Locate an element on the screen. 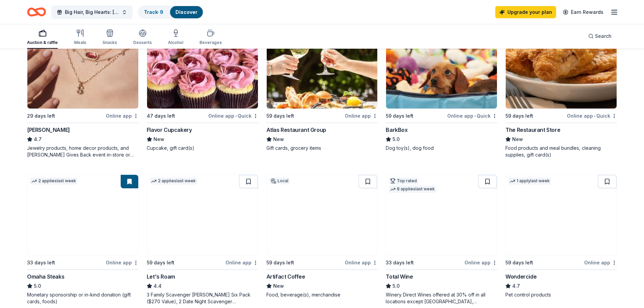 This screenshot has height=308, width=644. div: Let's Roam is located at coordinates (161, 277).